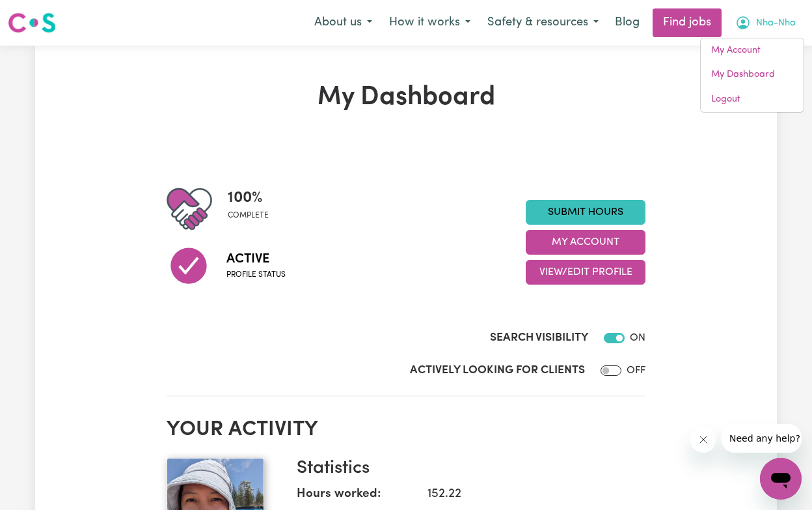  What do you see at coordinates (539, 338) in the screenshot?
I see `label: Search Visibility` at bounding box center [539, 338].